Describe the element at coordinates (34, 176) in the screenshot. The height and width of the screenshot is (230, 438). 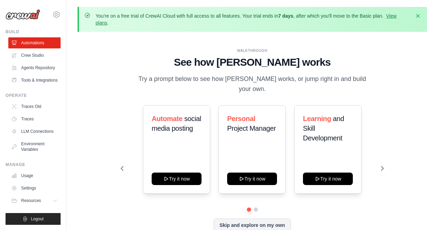
I see `a: Usage` at that location.